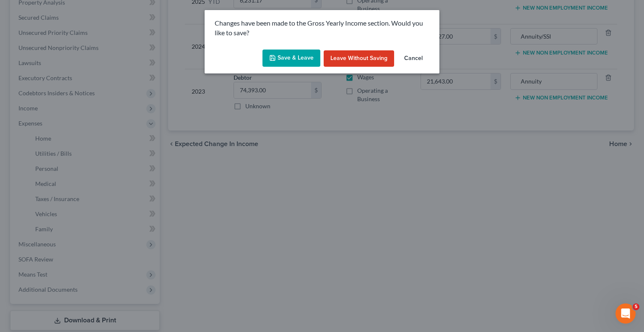  What do you see at coordinates (322, 28) in the screenshot?
I see `p: Changes have been made to the Gross Yearly Income section. Would you like to save?` at bounding box center [322, 28].